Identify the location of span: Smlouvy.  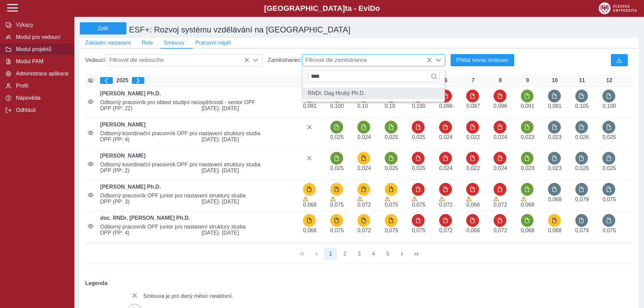
(174, 43).